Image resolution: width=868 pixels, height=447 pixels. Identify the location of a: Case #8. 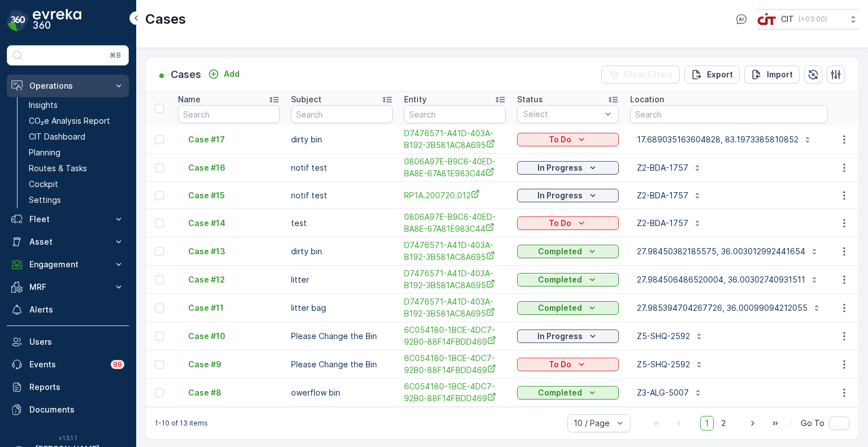
(205, 393).